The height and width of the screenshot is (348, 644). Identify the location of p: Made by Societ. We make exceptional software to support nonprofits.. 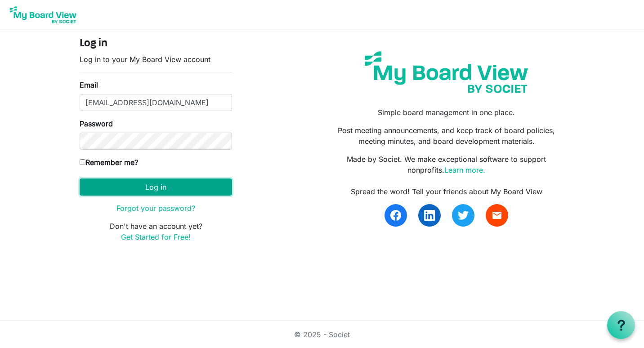
(447, 164).